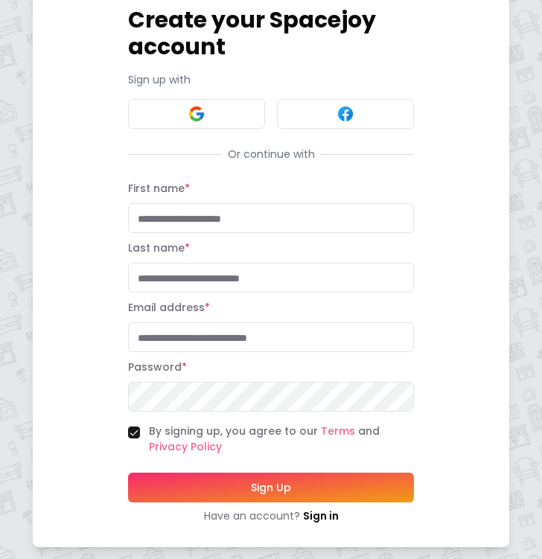  I want to click on label: Last name, so click(159, 248).